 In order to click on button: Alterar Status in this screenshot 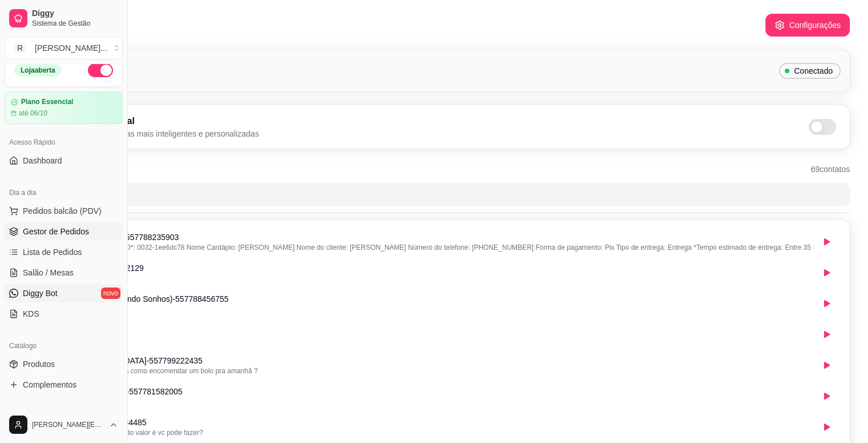, I will do `click(100, 70)`.